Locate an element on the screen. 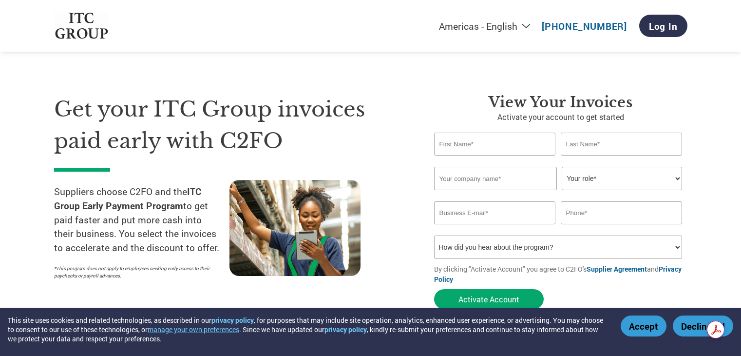  a: Privacy Policy is located at coordinates (558, 274).